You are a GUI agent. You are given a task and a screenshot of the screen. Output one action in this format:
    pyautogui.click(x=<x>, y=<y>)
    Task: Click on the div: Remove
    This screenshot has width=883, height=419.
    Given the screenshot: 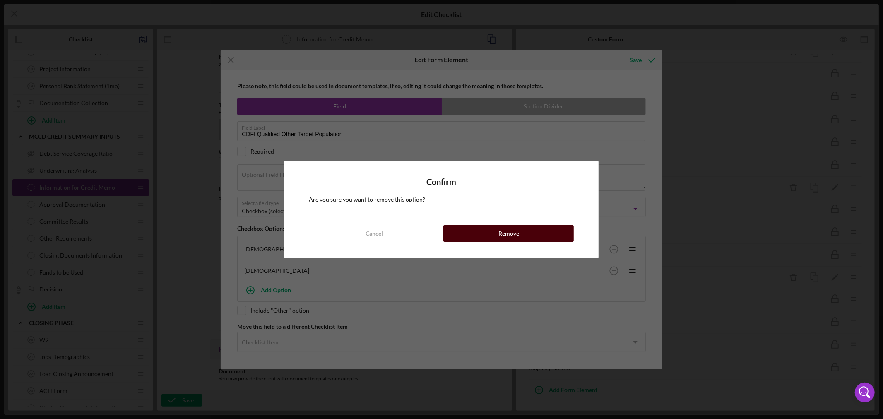 What is the action you would take?
    pyautogui.click(x=509, y=233)
    